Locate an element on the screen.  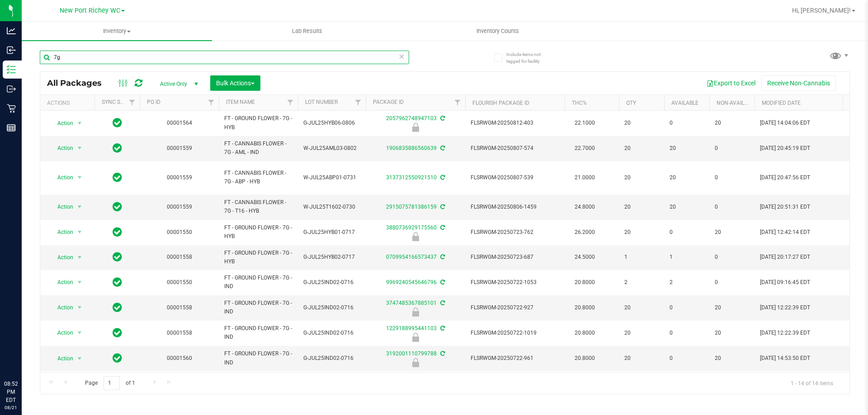
a: 1229188995441103 is located at coordinates (411, 329).